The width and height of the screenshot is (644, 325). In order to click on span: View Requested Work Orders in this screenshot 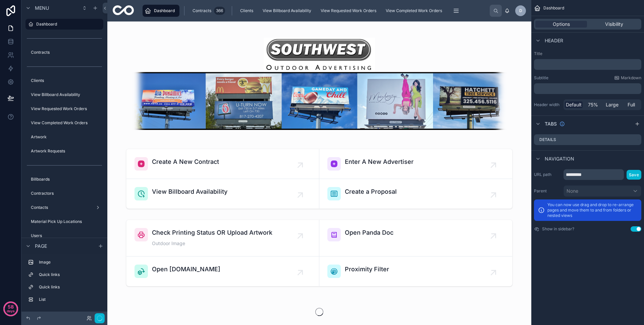, I will do `click(349, 11)`.